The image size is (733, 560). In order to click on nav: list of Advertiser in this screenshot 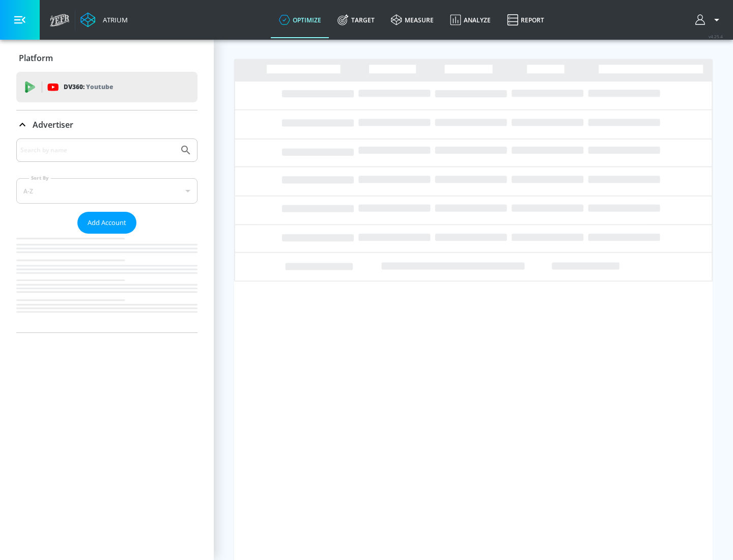, I will do `click(106, 283)`.